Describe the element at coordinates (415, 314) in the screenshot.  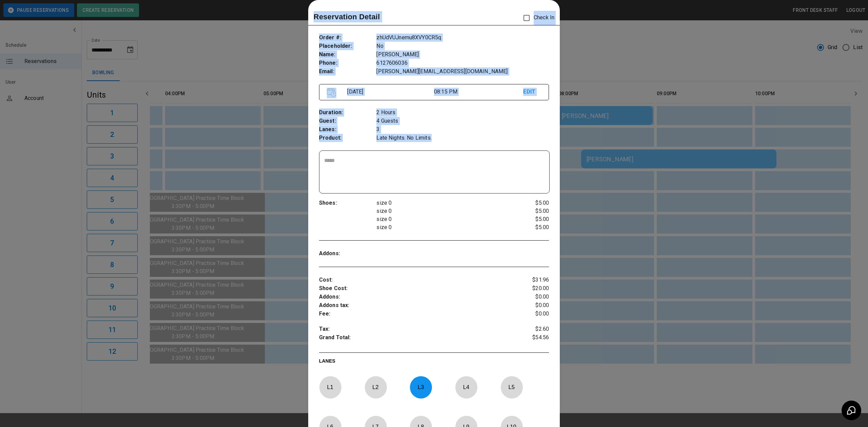
I see `p: Fee :` at that location.